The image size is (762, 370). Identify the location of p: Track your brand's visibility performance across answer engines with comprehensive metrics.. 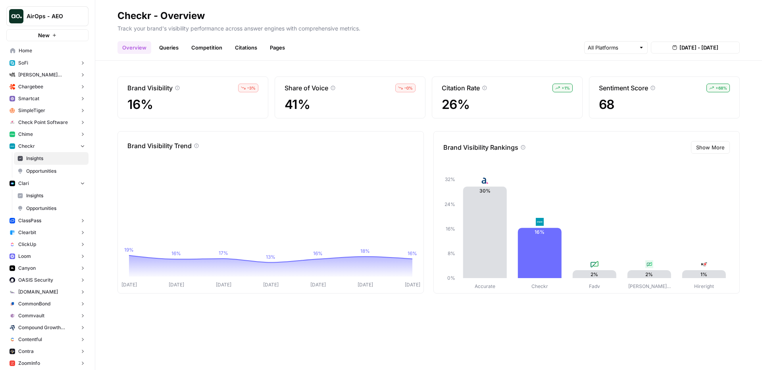
(428, 27).